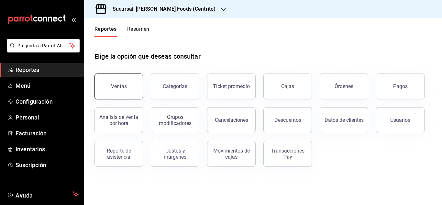 The image size is (442, 205). Describe the element at coordinates (231, 154) in the screenshot. I see `div: Movimientos de cajas` at that location.